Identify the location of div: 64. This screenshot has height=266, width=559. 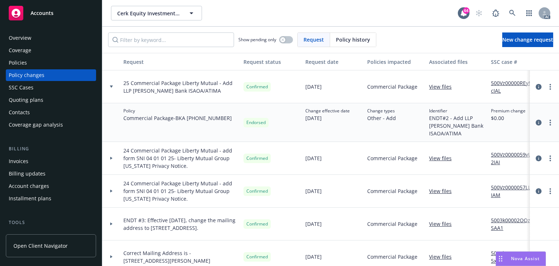
(467, 11).